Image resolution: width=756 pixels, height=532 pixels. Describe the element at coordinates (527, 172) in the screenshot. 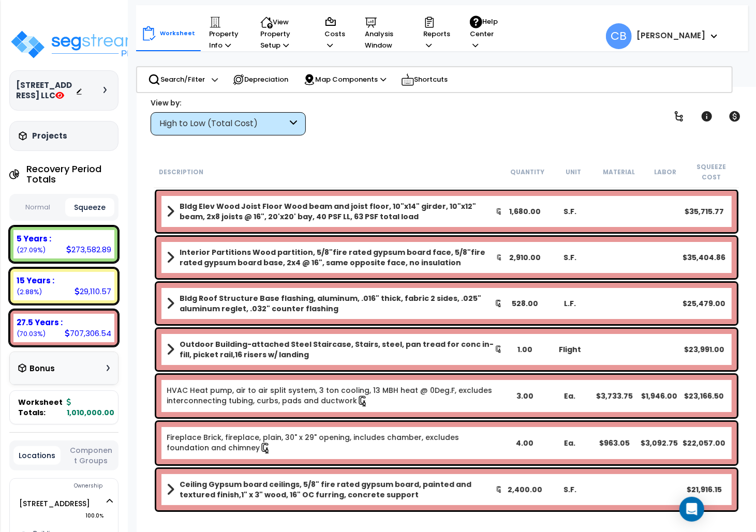

I see `small: Quantity` at that location.